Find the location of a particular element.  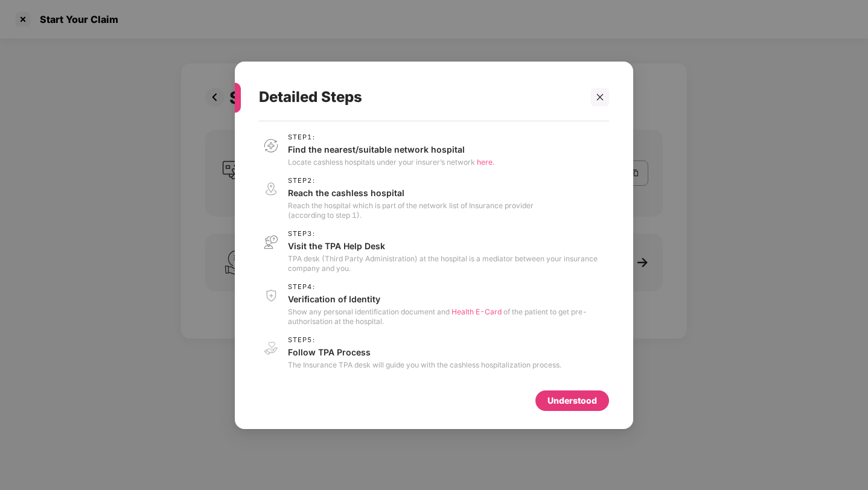

p: Verification of Identity is located at coordinates (448, 298).